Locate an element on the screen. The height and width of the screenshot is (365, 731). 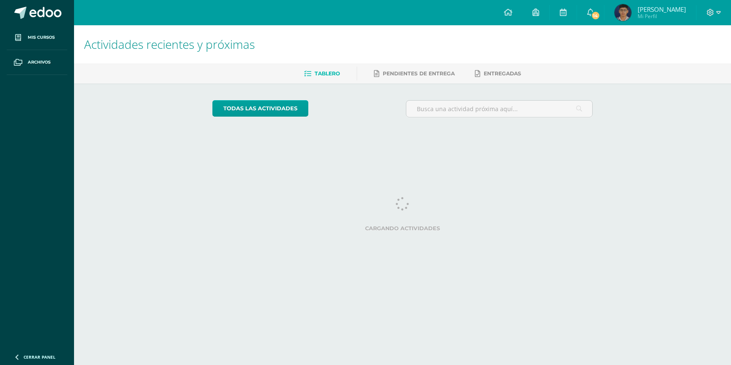
a: todas las Actividades is located at coordinates (260, 108).